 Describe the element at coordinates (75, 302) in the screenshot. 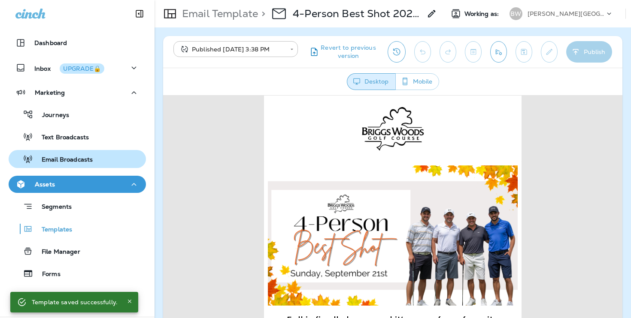

I see `div: Template saved successfully.` at that location.